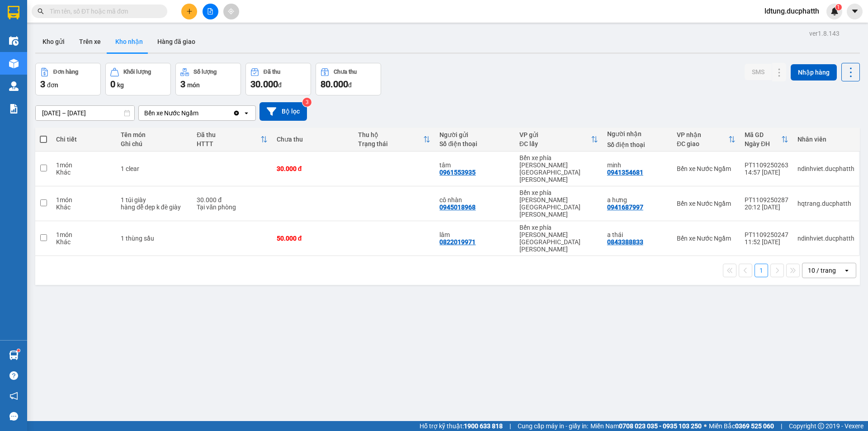  Describe the element at coordinates (638, 200) in the screenshot. I see `div: a hưng` at that location.